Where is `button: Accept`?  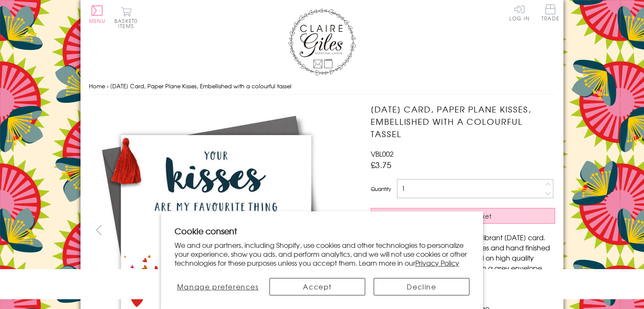 button: Accept is located at coordinates (317, 286).